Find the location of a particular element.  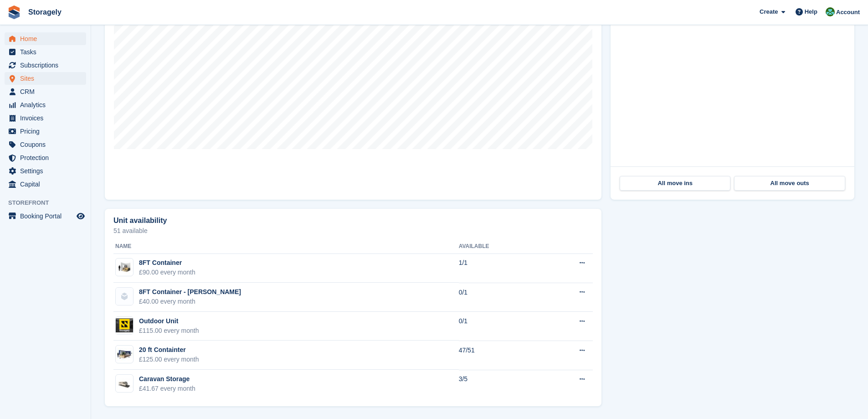

span: Help is located at coordinates (811, 12).